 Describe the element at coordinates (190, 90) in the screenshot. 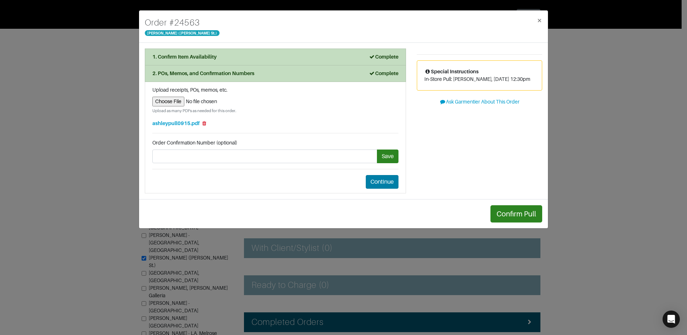

I see `label: Upload receipts, POs, memos, etc.` at that location.